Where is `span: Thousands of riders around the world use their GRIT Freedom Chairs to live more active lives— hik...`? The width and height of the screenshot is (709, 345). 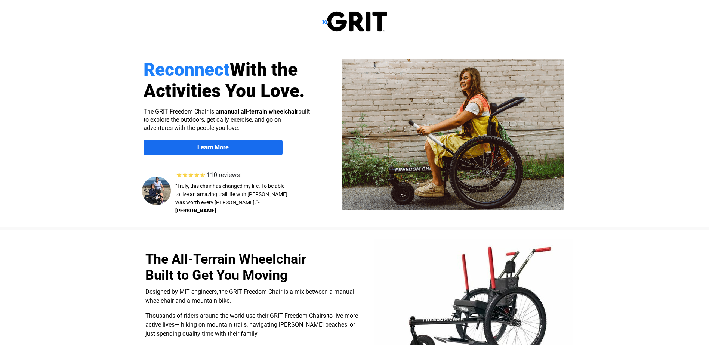 span: Thousands of riders around the world use their GRIT Freedom Chairs to live more active lives— hik... is located at coordinates (252, 325).